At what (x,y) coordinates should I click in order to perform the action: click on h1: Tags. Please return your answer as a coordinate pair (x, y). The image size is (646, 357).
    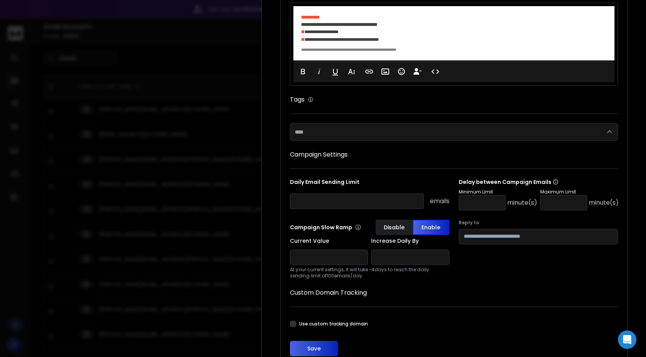
    Looking at the image, I should click on (297, 100).